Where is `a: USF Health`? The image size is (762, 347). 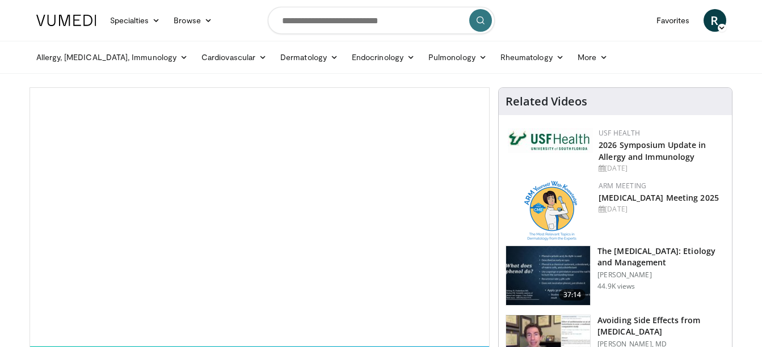 a: USF Health is located at coordinates (619, 133).